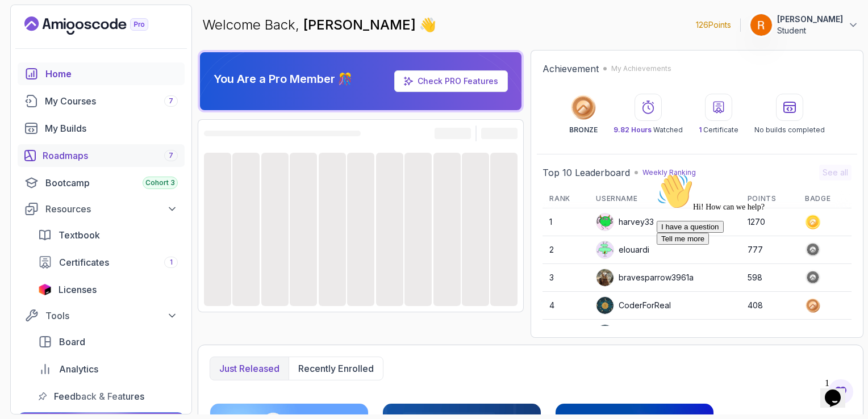 This screenshot has height=419, width=868. I want to click on button: See all, so click(835, 173).